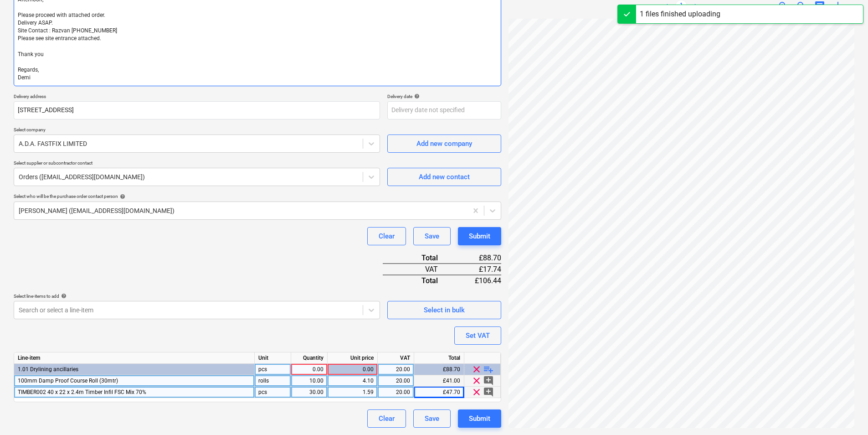 This screenshot has width=868, height=435. What do you see at coordinates (197, 163) in the screenshot?
I see `p: Select supplier or subcontractor contact` at bounding box center [197, 163].